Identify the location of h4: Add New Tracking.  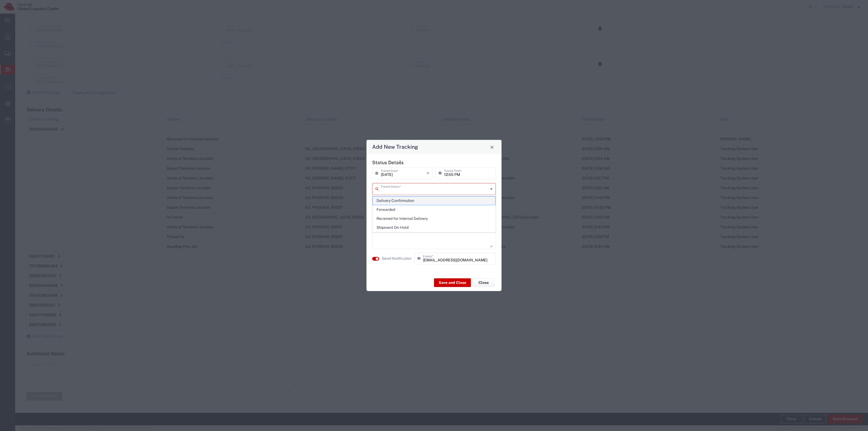
(395, 147).